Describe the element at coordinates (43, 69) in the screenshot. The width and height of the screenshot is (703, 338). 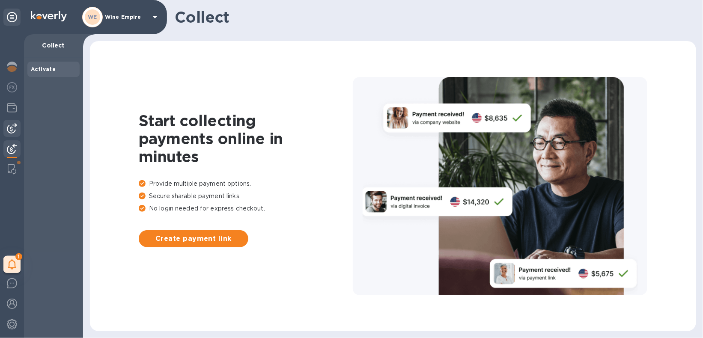
I see `b: Activate` at that location.